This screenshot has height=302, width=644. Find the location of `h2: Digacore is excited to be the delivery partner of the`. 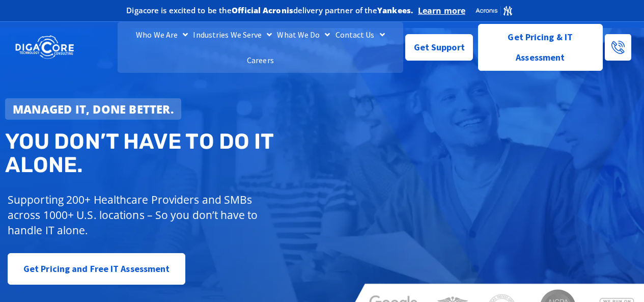

h2: Digacore is excited to be the delivery partner of the is located at coordinates (269, 10).